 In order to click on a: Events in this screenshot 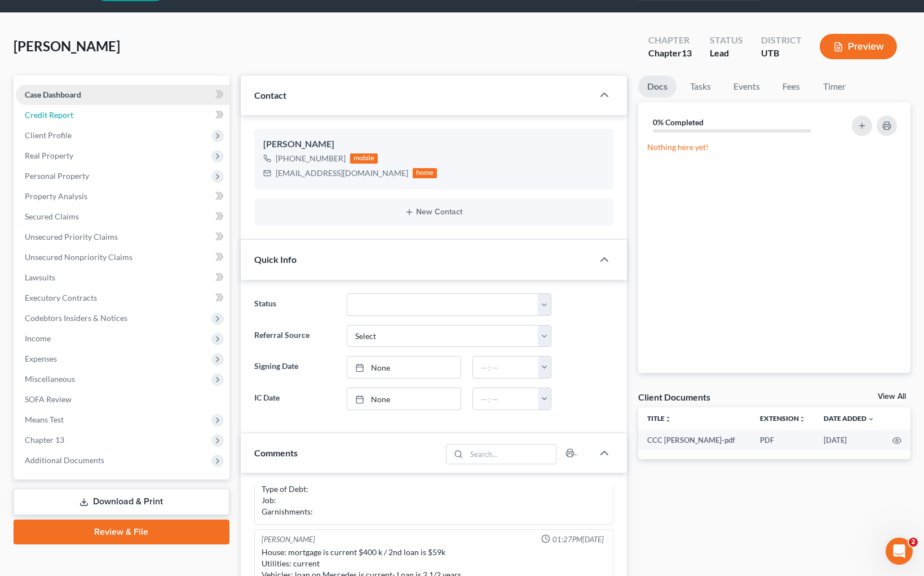, I will do `click(746, 86)`.